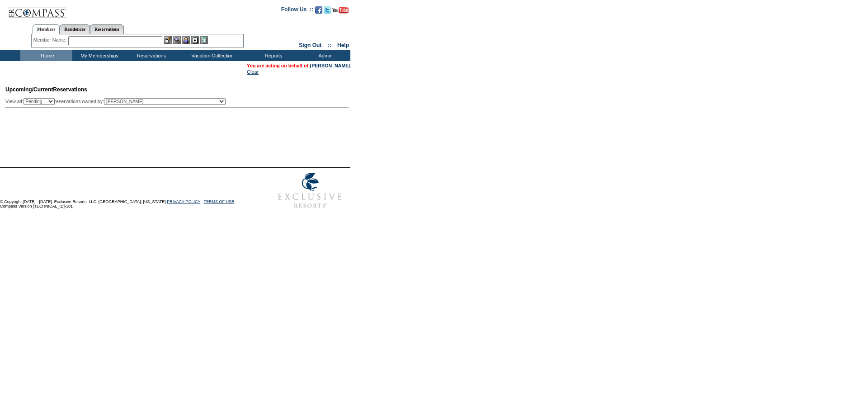 The width and height of the screenshot is (868, 412). Describe the element at coordinates (309, 191) in the screenshot. I see `img: Exclusive Resorts` at that location.